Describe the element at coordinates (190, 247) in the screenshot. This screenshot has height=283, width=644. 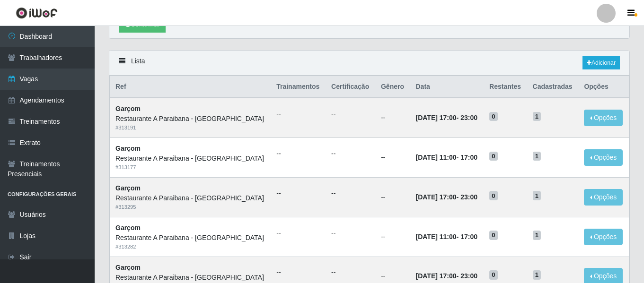
I see `div: # 313282` at that location.